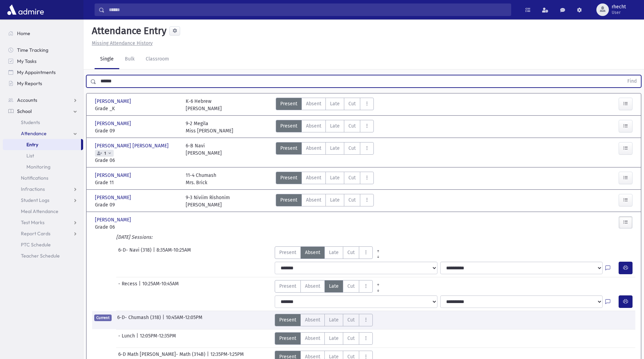 The image size is (644, 359). I want to click on u: Missing Attendance History, so click(122, 43).